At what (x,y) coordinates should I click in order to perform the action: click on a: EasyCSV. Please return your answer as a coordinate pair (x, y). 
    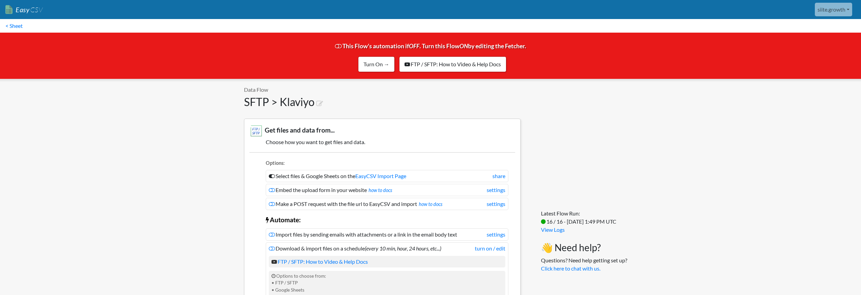
    Looking at the image, I should click on (24, 10).